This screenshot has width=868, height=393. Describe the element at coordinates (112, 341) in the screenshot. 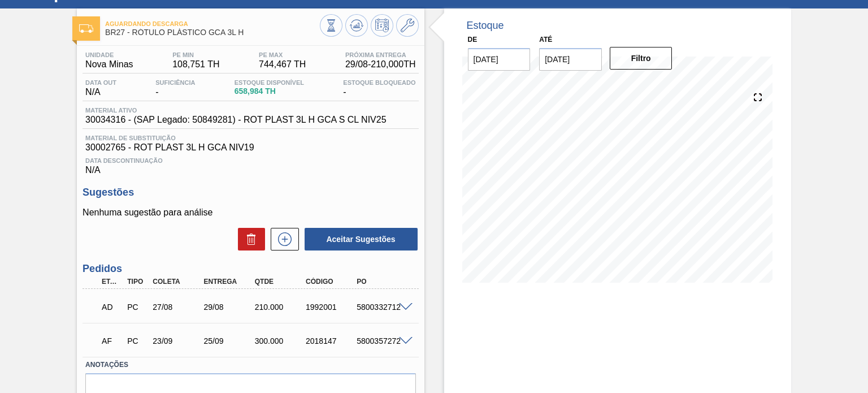

I see `div: Aguardando Faturamento` at that location.